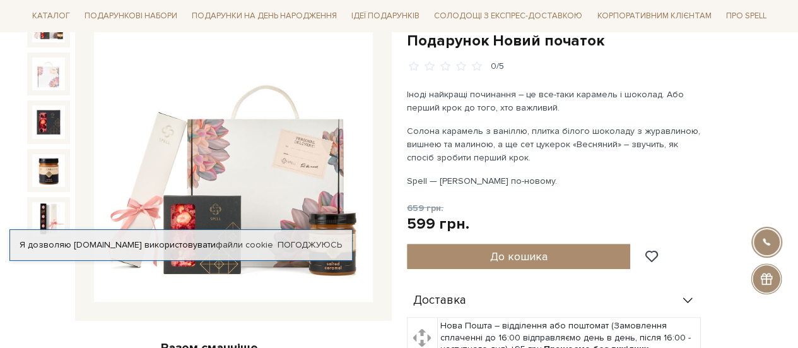 This screenshot has width=798, height=348. I want to click on a: Подарунки на День народження, so click(264, 16).